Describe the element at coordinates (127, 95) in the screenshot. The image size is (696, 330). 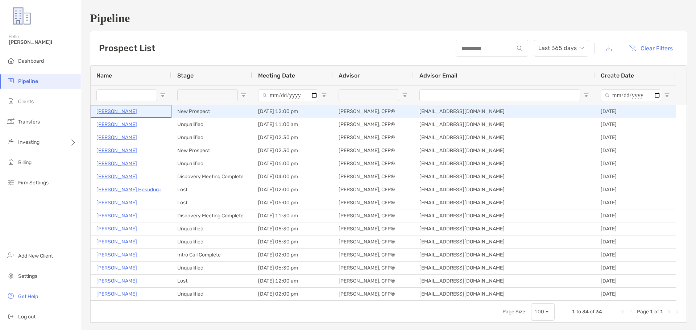
I see `input: Name Filter Input` at that location.